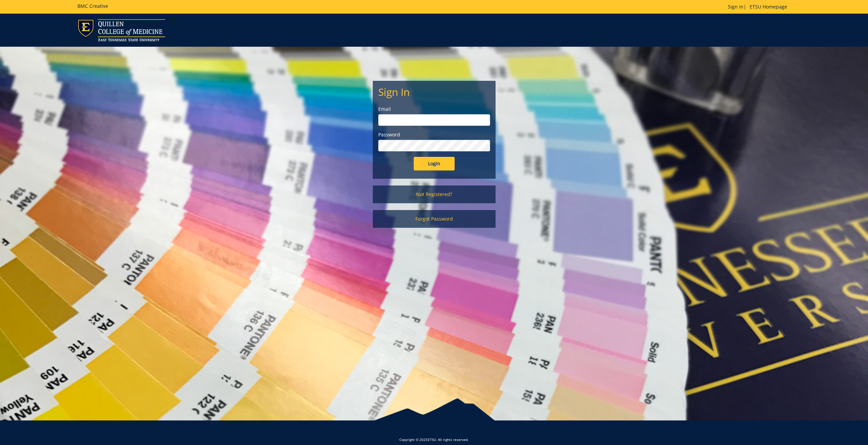 The height and width of the screenshot is (445, 868). What do you see at coordinates (434, 109) in the screenshot?
I see `label: Email` at bounding box center [434, 109].